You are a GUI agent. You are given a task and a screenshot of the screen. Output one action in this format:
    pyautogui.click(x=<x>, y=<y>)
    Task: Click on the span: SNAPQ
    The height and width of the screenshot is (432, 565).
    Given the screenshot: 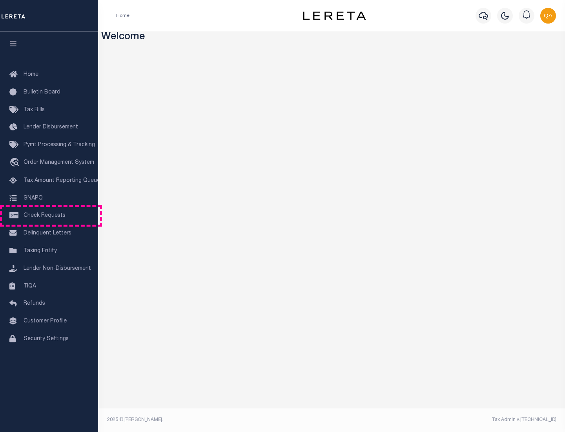 What is the action you would take?
    pyautogui.click(x=33, y=198)
    